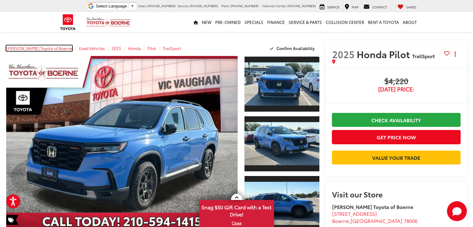  Describe the element at coordinates (282, 144) in the screenshot. I see `a: Expand Photo 2` at that location.